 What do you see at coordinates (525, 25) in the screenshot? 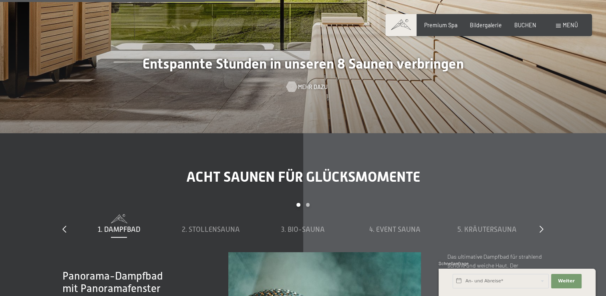
I see `span: BUCHEN` at bounding box center [525, 25].